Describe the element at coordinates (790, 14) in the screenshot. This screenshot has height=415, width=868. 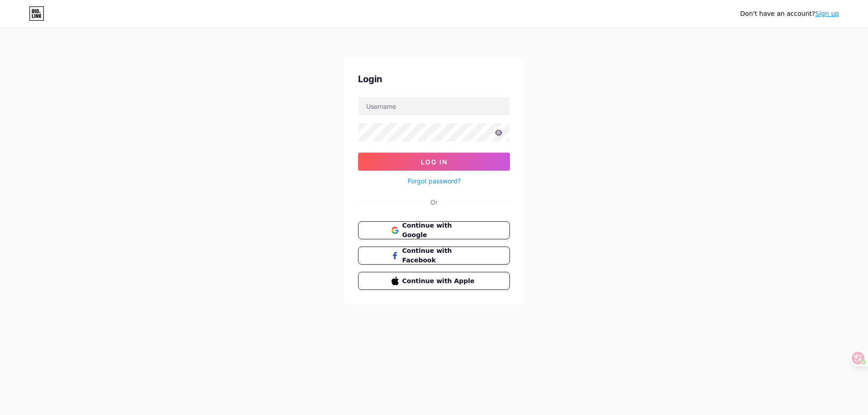
I see `div: Don't have an account?` at that location.